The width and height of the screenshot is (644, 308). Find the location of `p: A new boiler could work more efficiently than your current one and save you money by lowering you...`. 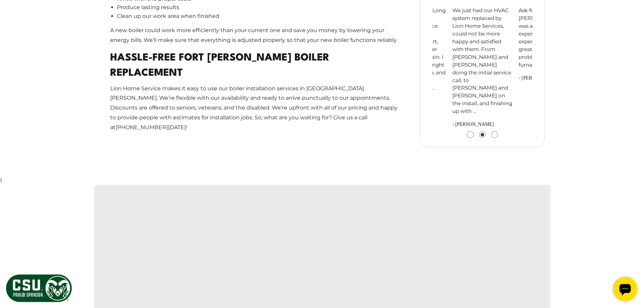

p: A new boiler could work more efficiently than your current one and save you money by lowering you... is located at coordinates (255, 36).